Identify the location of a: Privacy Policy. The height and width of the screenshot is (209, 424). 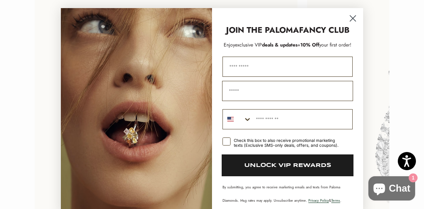
(319, 200).